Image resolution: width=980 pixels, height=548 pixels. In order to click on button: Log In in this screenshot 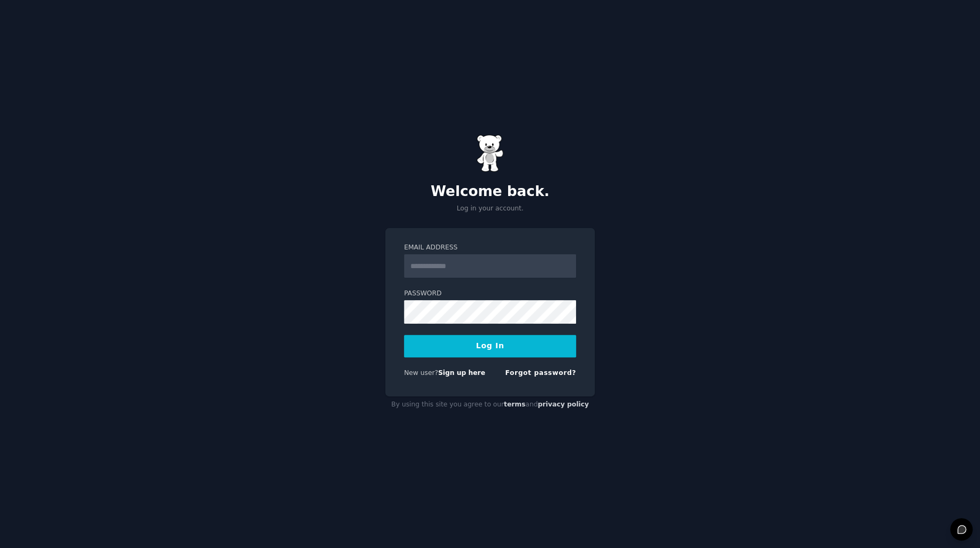, I will do `click(490, 346)`.